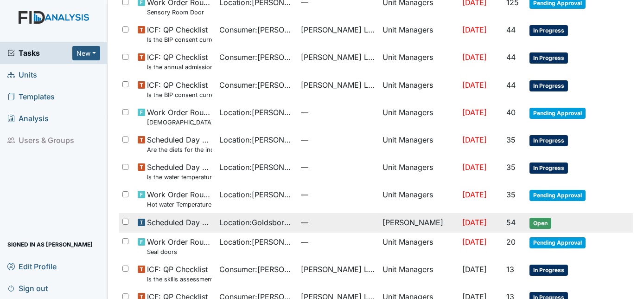  What do you see at coordinates (179, 144) in the screenshot?
I see `span: Scheduled Day Program Inspection Are the diets for the individuals (with initials) posted in the ...` at bounding box center [179, 144].